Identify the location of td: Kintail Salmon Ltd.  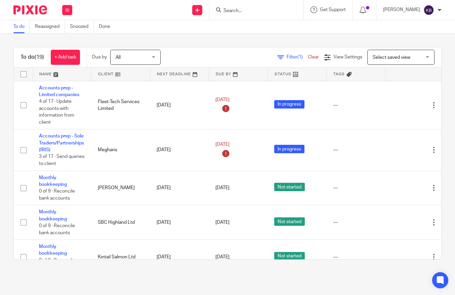
(120, 257).